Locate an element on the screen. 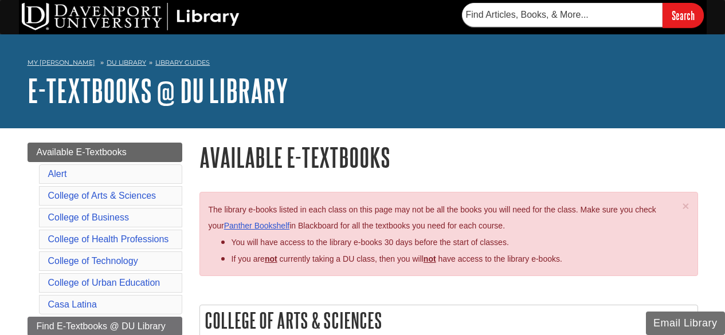 Image resolution: width=725 pixels, height=335 pixels. strong: not is located at coordinates (271, 259).